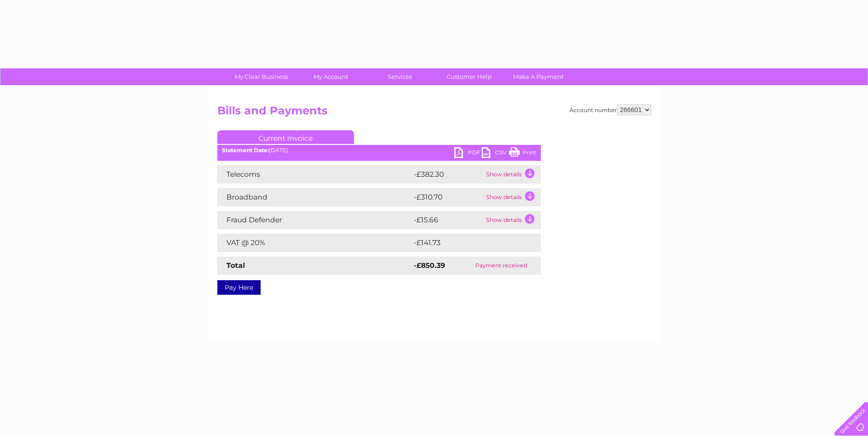 This screenshot has width=868, height=436. Describe the element at coordinates (239, 288) in the screenshot. I see `a: Pay Here` at that location.